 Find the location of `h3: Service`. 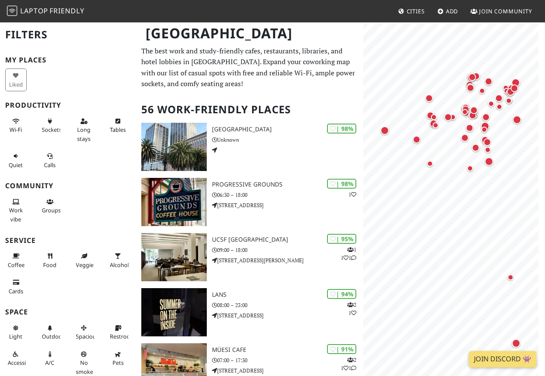

h3: Service is located at coordinates (68, 241).